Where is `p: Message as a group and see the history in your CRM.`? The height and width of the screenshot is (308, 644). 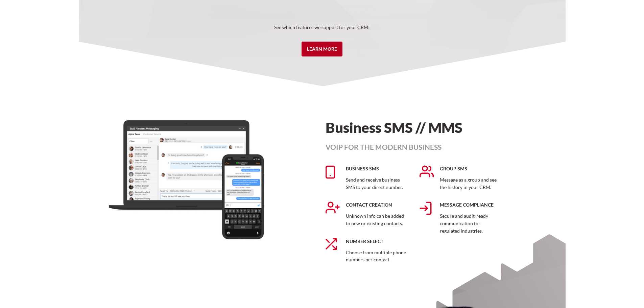 p: Message as a group and see the history in your CRM. is located at coordinates (470, 184).